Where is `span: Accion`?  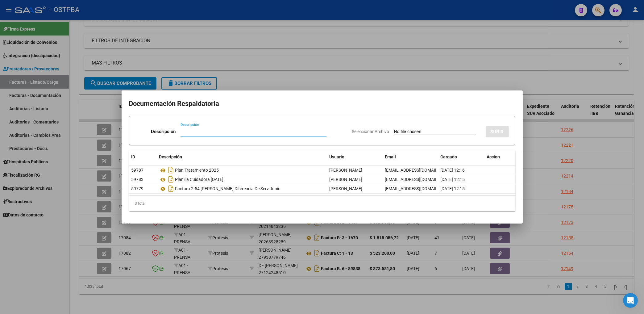
span: Accion is located at coordinates (493, 157).